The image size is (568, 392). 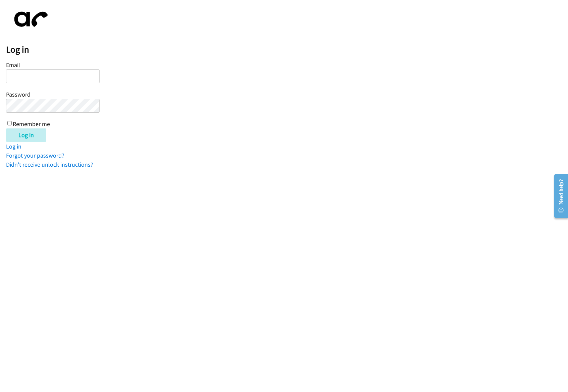 I want to click on a: Log in, so click(x=14, y=146).